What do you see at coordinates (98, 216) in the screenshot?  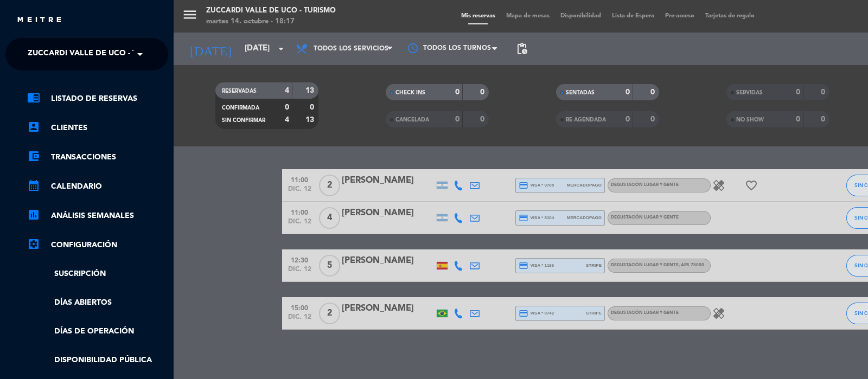 I see `a: assessmentANÁLISIS SEMANALES` at bounding box center [98, 216].